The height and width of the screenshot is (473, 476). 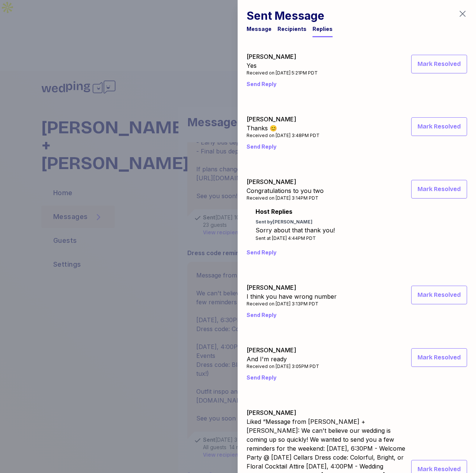 What do you see at coordinates (285, 191) in the screenshot?
I see `div: Congratulations to you two` at bounding box center [285, 191].